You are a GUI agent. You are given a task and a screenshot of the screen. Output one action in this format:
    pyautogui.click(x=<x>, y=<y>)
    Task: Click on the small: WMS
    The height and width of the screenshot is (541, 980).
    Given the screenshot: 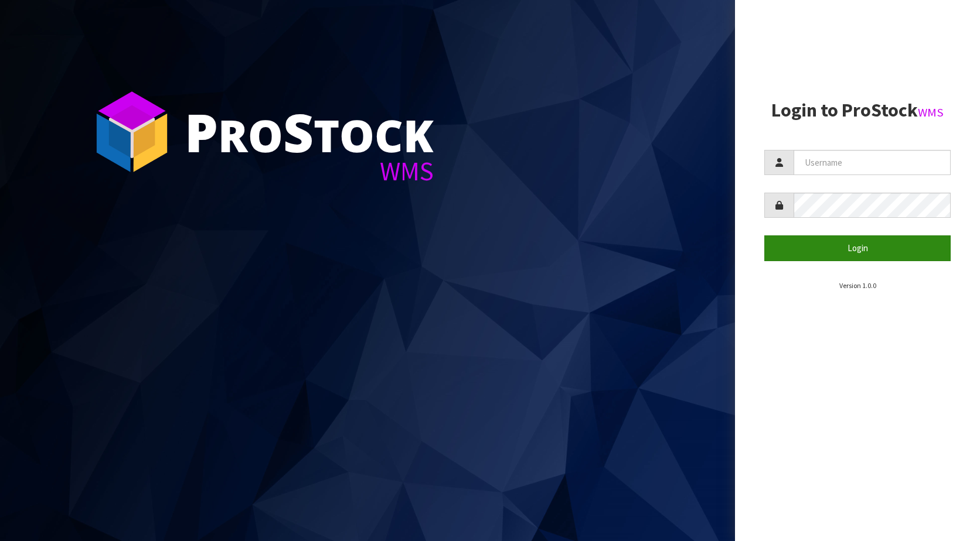 What is the action you would take?
    pyautogui.click(x=931, y=112)
    